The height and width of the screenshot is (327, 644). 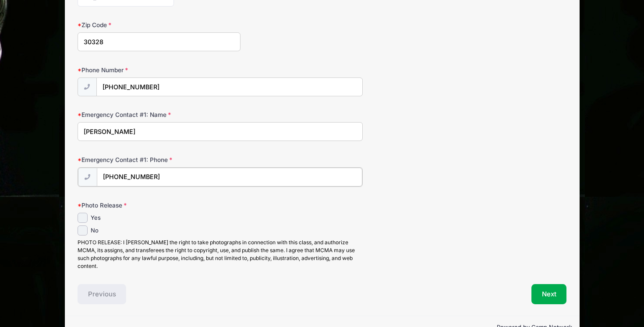 I want to click on label: Yes, so click(x=95, y=218).